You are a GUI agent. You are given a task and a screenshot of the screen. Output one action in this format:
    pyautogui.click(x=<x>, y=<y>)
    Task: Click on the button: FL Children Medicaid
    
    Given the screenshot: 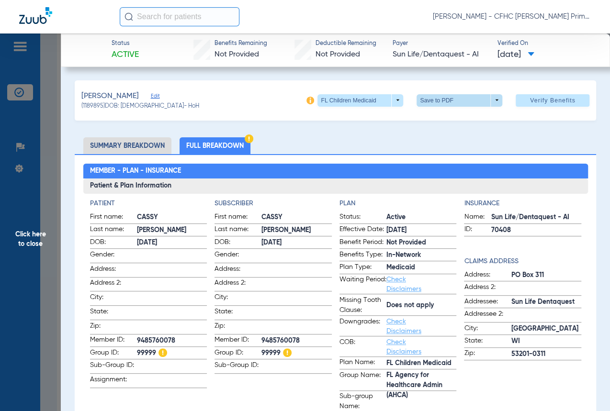 What is the action you would take?
    pyautogui.click(x=360, y=101)
    